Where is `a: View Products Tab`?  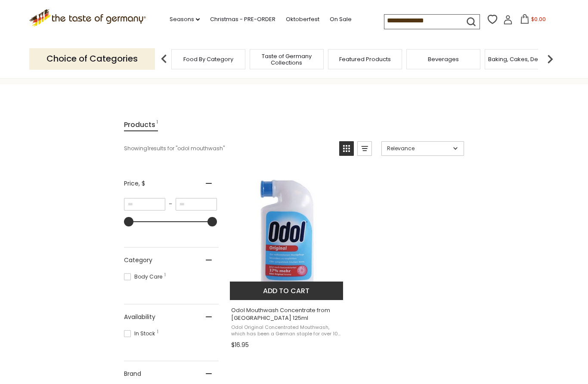
a: View Products Tab is located at coordinates (141, 125).